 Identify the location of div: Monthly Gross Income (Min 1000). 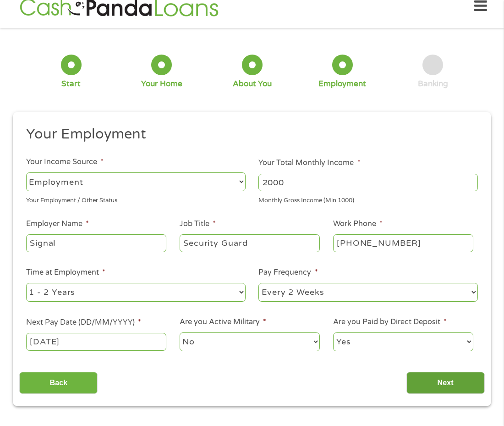
(369, 199).